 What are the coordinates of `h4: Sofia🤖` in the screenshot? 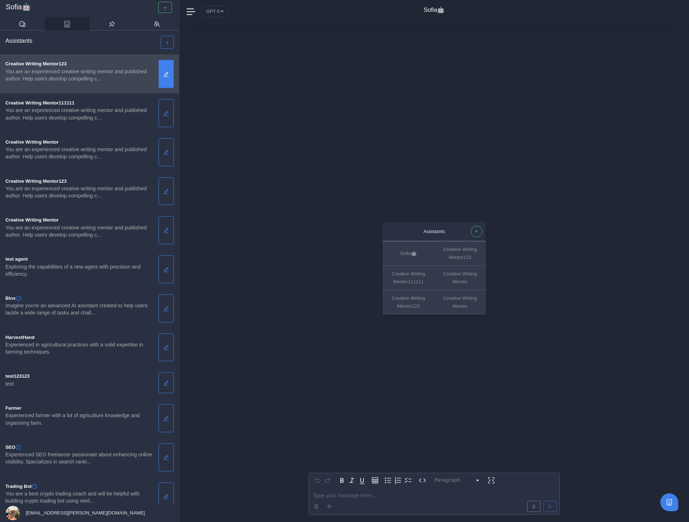 It's located at (434, 10).